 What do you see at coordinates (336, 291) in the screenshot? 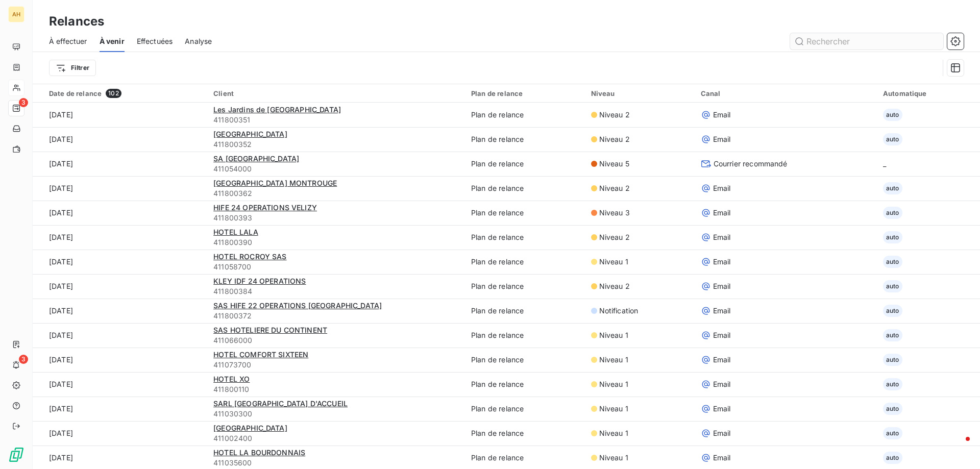
I see `span: 411800384` at bounding box center [336, 291].